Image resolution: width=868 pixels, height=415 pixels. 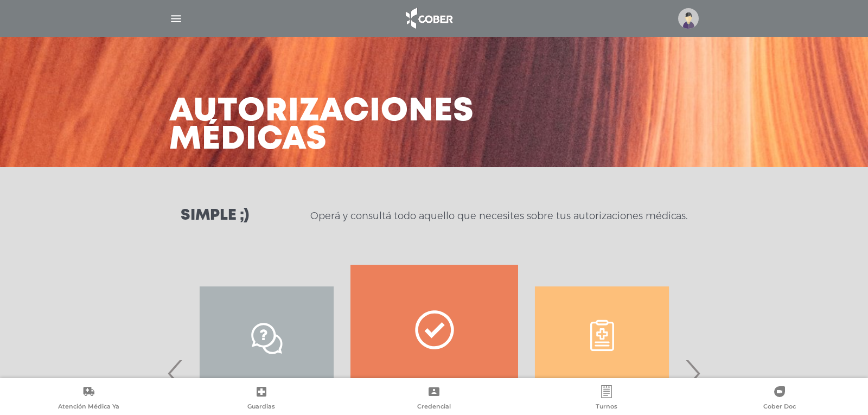 I want to click on a: Atención Médica Ya, so click(x=88, y=398).